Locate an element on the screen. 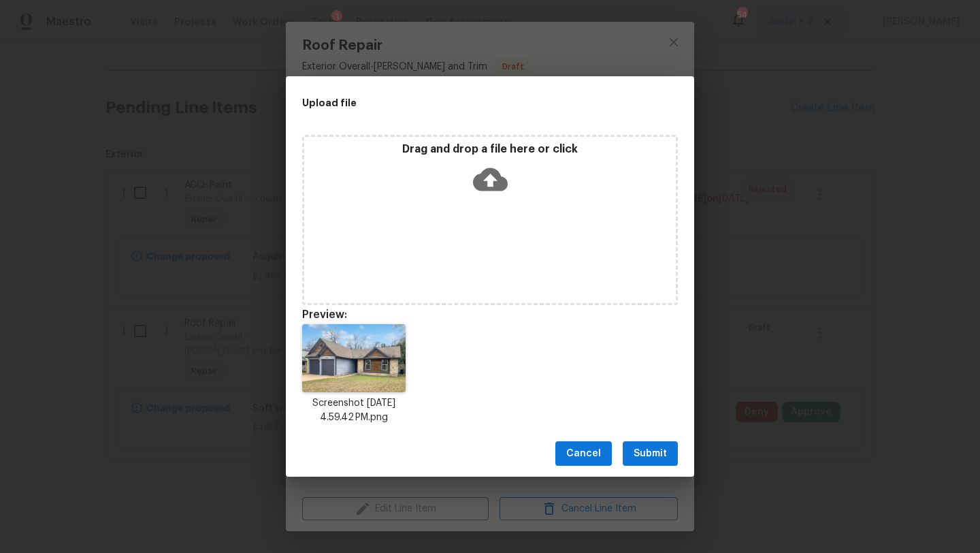 This screenshot has width=980, height=553. button: Submit is located at coordinates (651, 453).